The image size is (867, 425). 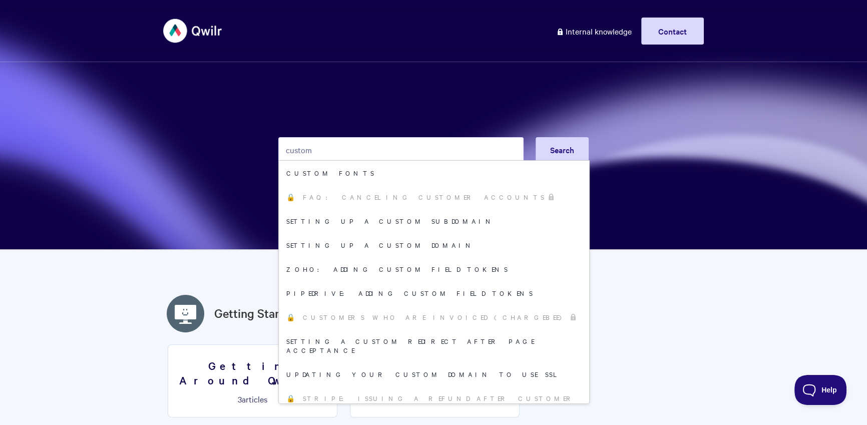 What do you see at coordinates (672, 31) in the screenshot?
I see `a: Contact` at bounding box center [672, 31].